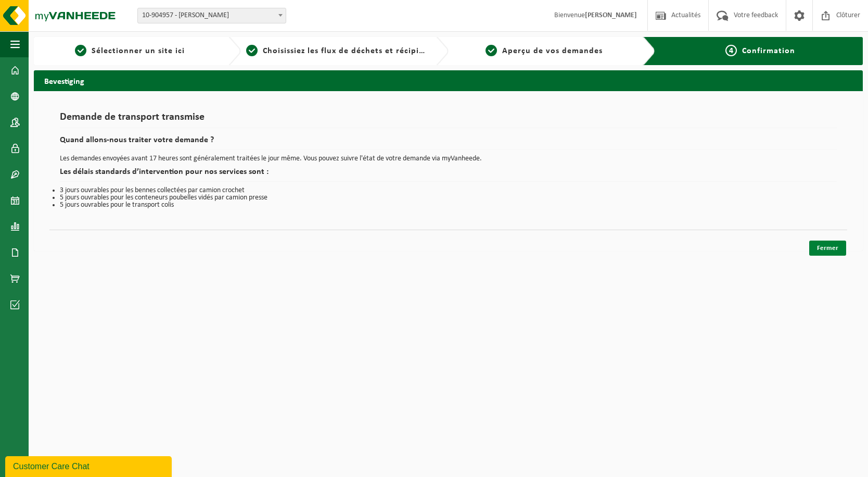 The width and height of the screenshot is (868, 477). What do you see at coordinates (130, 51) in the screenshot?
I see `a: 1Sélectionner un site ici` at bounding box center [130, 51].